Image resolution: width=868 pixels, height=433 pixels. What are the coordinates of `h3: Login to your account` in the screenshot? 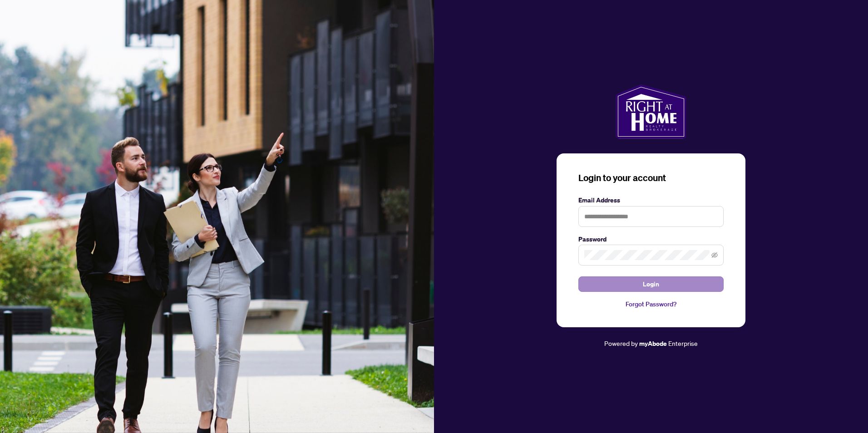 It's located at (651, 178).